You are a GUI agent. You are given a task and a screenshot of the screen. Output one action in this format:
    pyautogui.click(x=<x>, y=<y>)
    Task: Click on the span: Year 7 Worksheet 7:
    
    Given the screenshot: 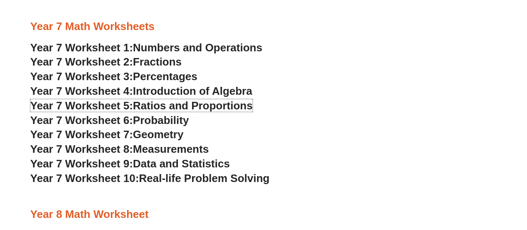 What is the action you would take?
    pyautogui.click(x=82, y=134)
    